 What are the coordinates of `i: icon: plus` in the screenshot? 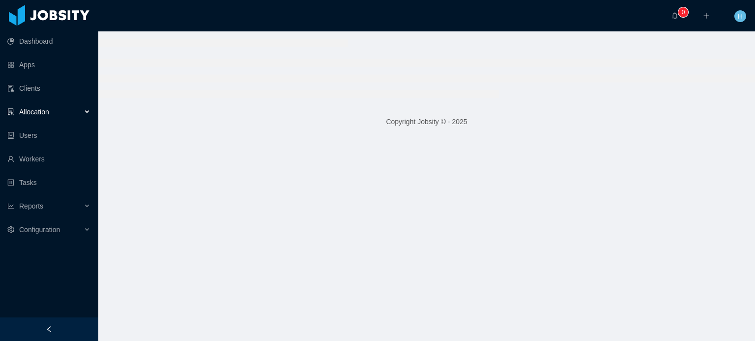 It's located at (706, 16).